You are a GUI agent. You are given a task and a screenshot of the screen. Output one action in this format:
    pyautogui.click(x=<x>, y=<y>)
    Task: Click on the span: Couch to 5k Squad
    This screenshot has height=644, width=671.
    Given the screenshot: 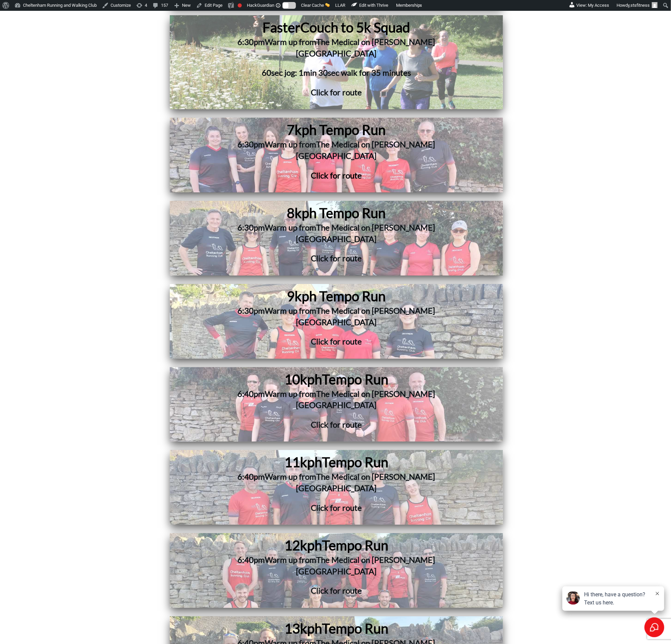 What is the action you would take?
    pyautogui.click(x=355, y=27)
    